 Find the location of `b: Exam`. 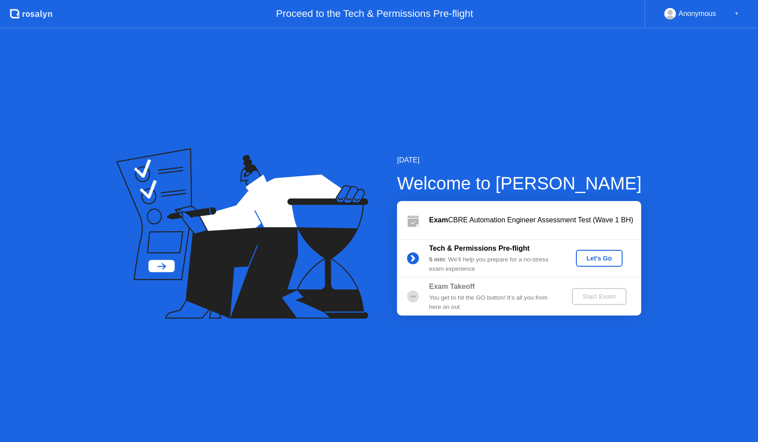

b: Exam is located at coordinates (438, 220).